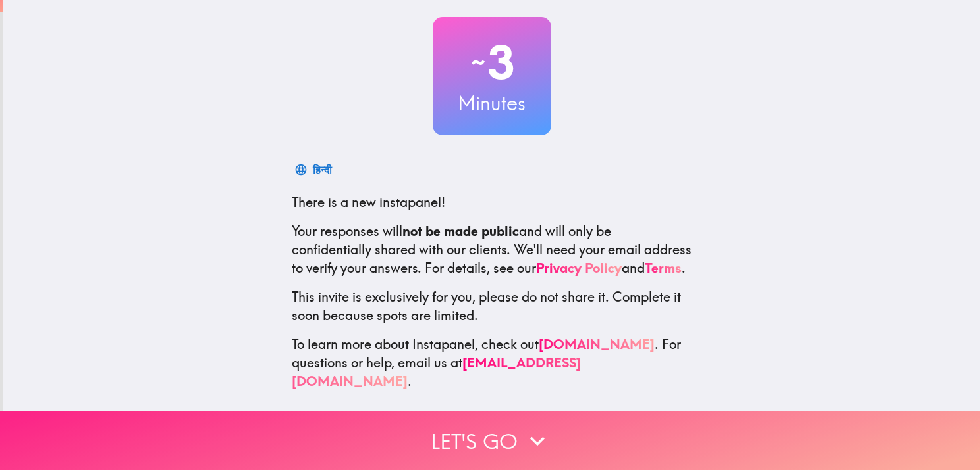 The image size is (980, 470). What do you see at coordinates (492, 363) in the screenshot?
I see `p: To learn more about Instapanel, check out . For questions or help, email us at .` at bounding box center [492, 363].